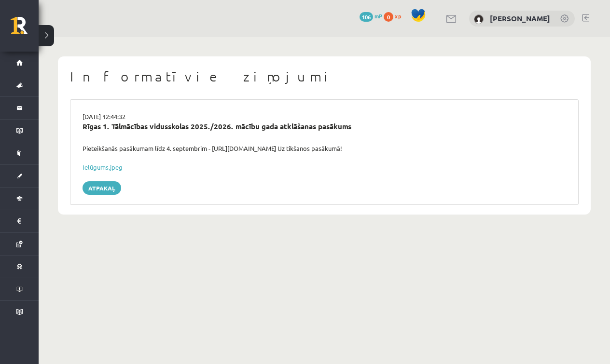  I want to click on span: 106, so click(366, 17).